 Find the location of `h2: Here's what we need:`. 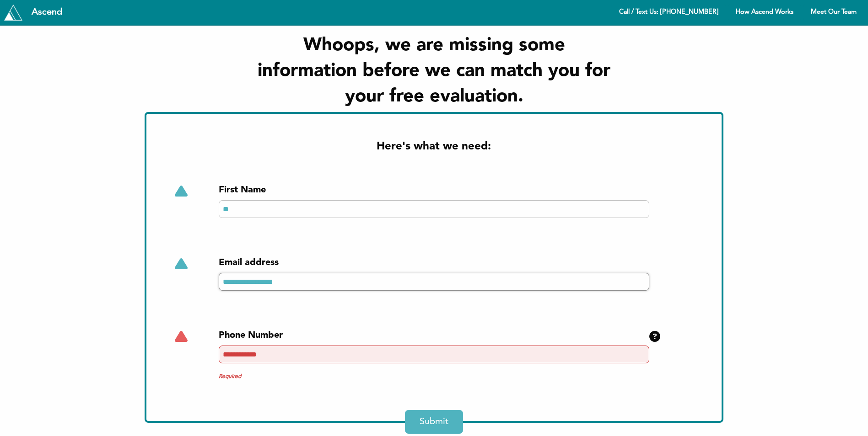

h2: Here's what we need: is located at coordinates (434, 147).